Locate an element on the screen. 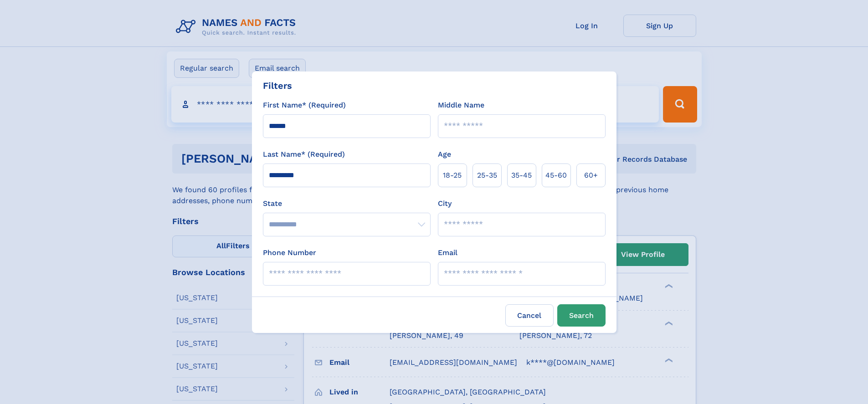 Image resolution: width=868 pixels, height=404 pixels. button: Search is located at coordinates (582, 315).